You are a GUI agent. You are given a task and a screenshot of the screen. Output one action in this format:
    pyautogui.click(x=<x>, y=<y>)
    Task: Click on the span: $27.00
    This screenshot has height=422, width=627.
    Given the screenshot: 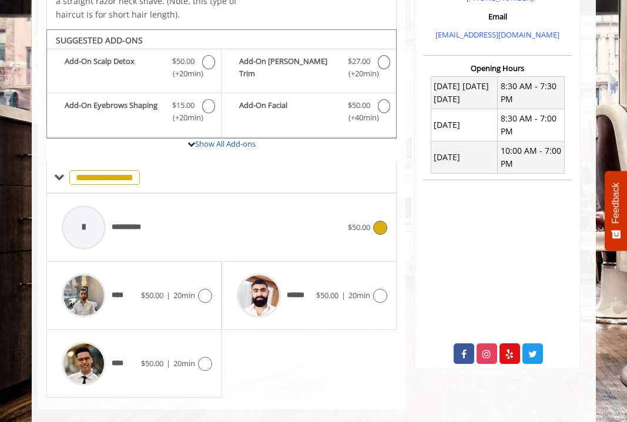 What is the action you would take?
    pyautogui.click(x=359, y=61)
    